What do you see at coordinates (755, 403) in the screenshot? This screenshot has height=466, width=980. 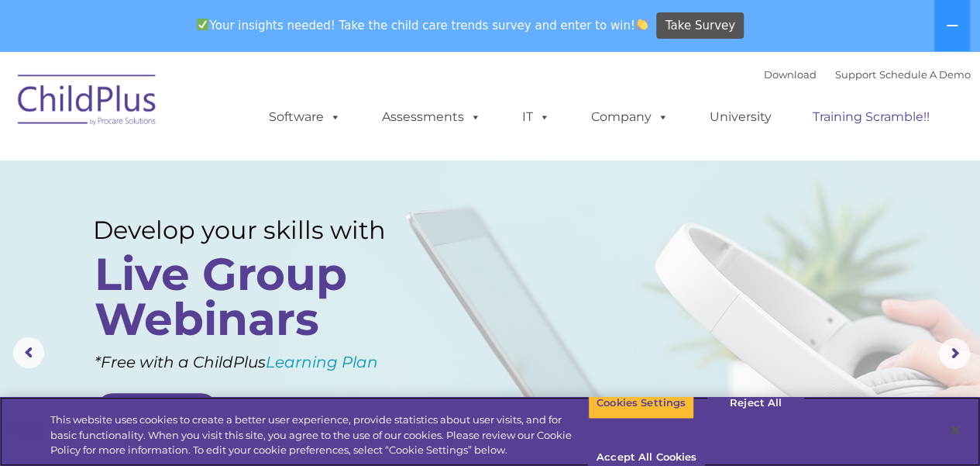 I see `button: Reject All` at bounding box center [755, 403].